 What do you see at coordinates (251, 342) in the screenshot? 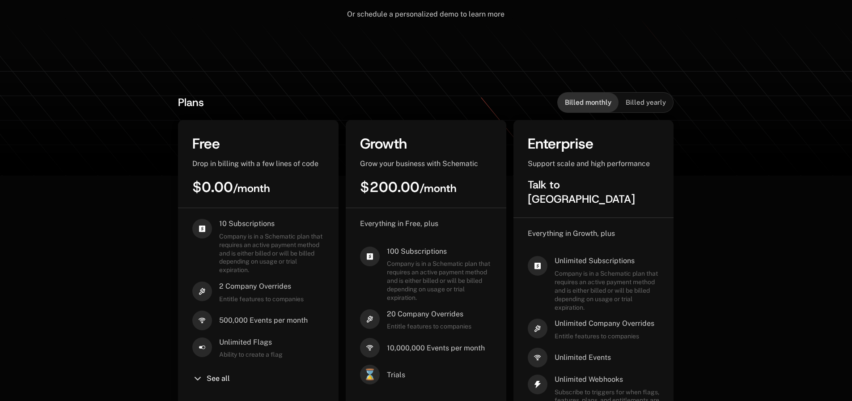
I see `span: Unlimited Flags` at bounding box center [251, 342].